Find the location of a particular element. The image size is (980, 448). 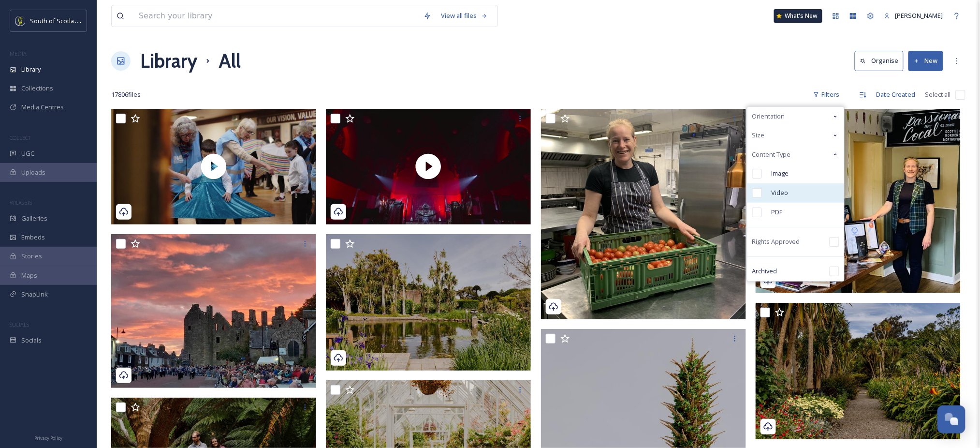

span: COLLECT is located at coordinates (20, 138).